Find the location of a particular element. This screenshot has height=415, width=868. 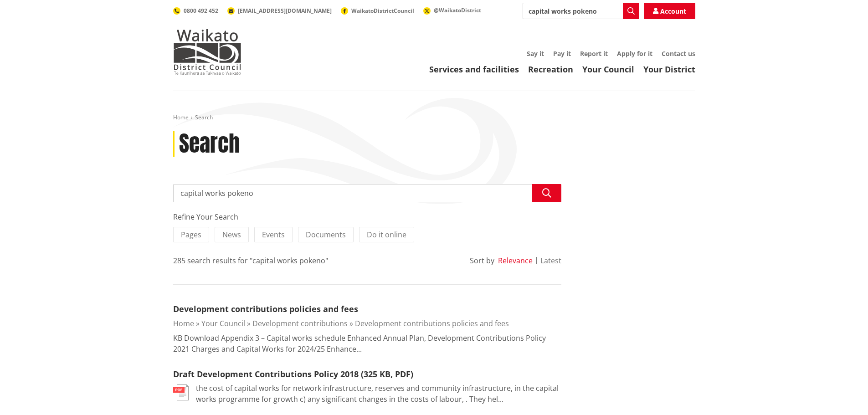

a: Pay it is located at coordinates (562, 53).